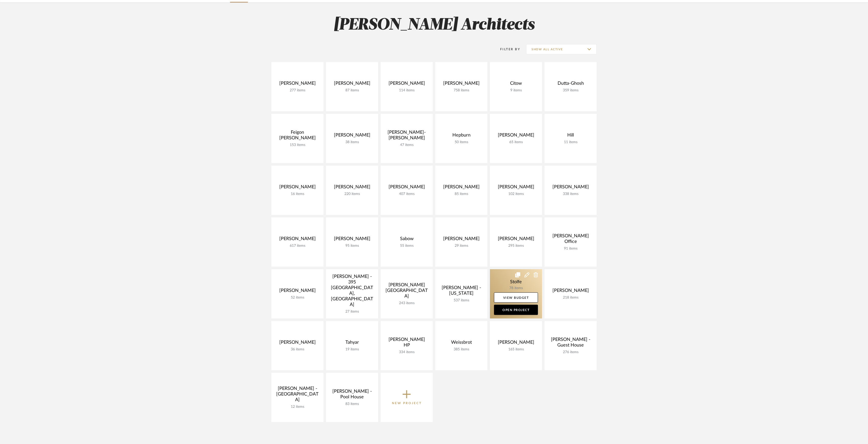 Image resolution: width=868 pixels, height=444 pixels. I want to click on div: 9 items, so click(516, 90).